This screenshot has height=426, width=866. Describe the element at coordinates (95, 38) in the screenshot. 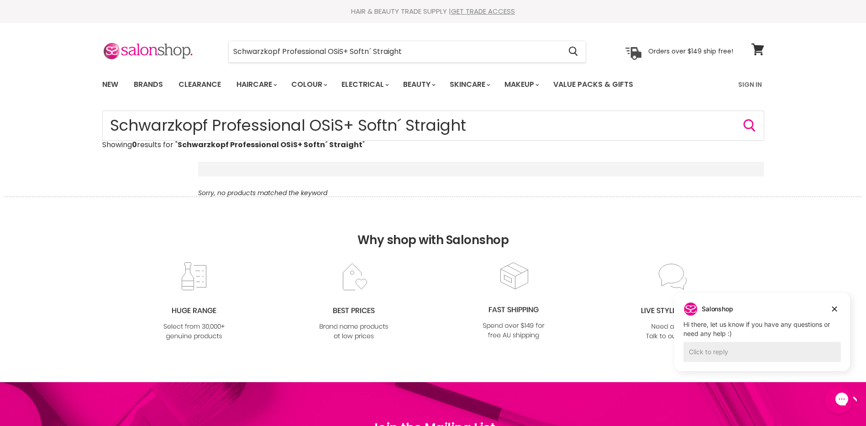

I see `div: Hi there, let us know if you have any questions or need any help :)` at that location.